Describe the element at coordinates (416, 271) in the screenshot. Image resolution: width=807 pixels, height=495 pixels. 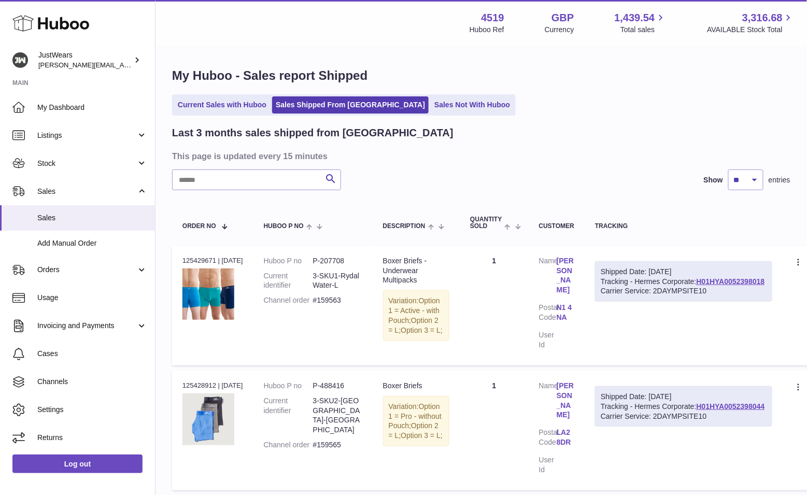
I see `div: Boxer Briefs - Underwear Multipacks` at that location.